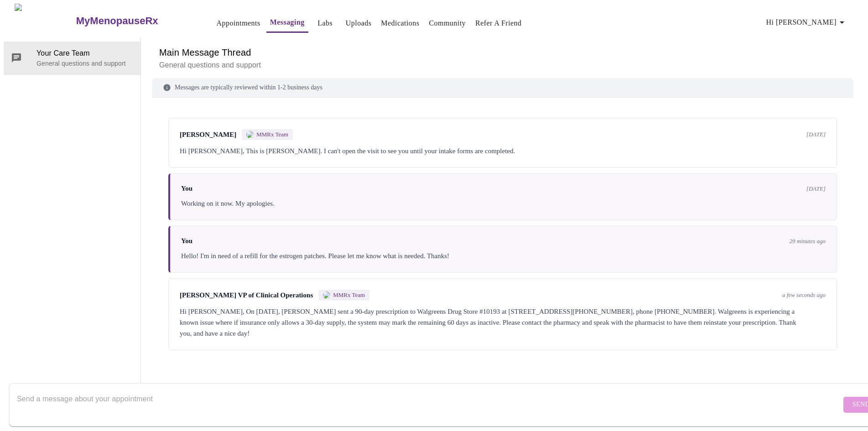 This screenshot has height=431, width=868. I want to click on h6: Main Message Thread, so click(503, 52).